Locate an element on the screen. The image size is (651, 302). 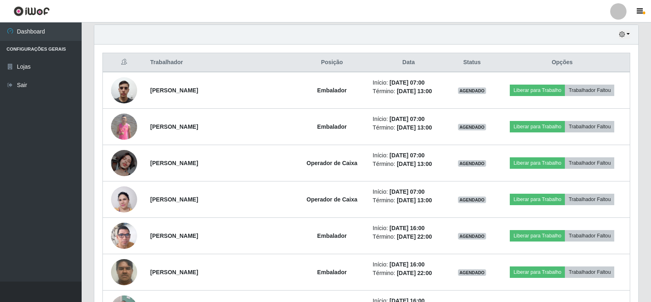
th: Posição is located at coordinates (332, 62).